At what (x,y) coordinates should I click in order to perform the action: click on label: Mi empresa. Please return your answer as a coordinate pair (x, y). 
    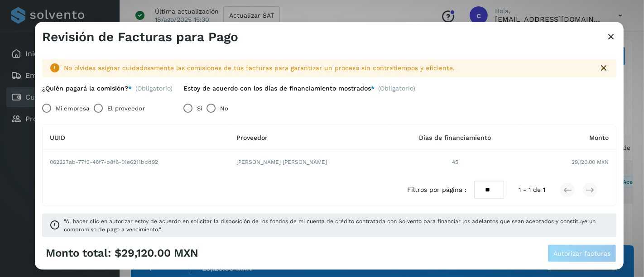
    Looking at the image, I should click on (73, 108).